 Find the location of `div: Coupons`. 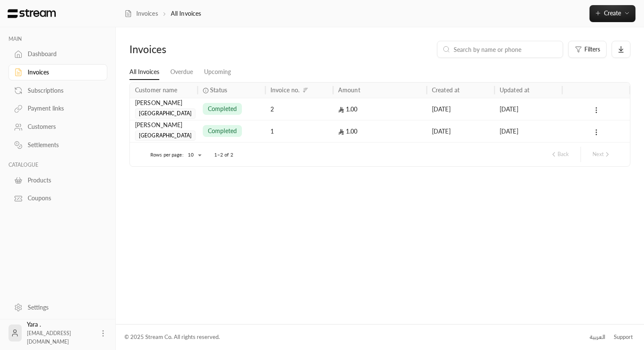

div: Coupons is located at coordinates (62, 198).